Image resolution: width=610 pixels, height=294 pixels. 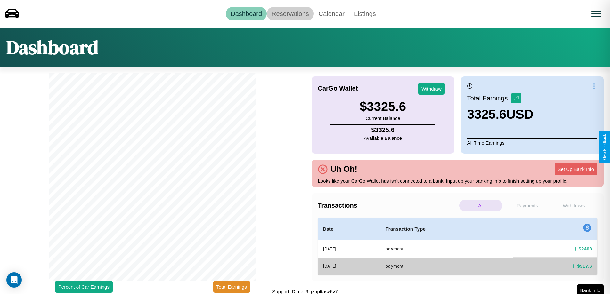 What do you see at coordinates (584, 266) in the screenshot?
I see `h4: $ 917.6` at bounding box center [584, 266].